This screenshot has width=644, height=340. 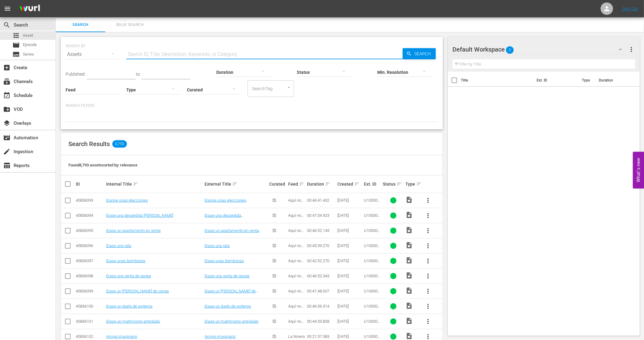 What do you see at coordinates (297, 337) in the screenshot?
I see `span: La Ninera` at bounding box center [297, 337].